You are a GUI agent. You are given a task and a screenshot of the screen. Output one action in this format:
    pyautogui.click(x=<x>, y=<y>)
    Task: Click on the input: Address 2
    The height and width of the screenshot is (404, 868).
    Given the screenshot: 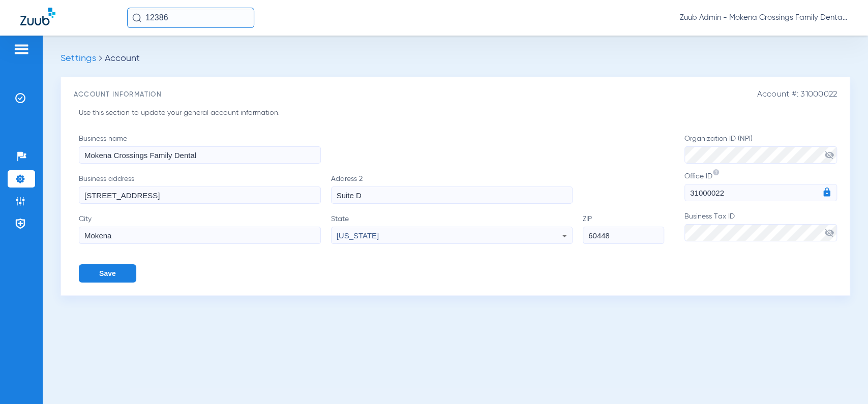 What is the action you would take?
    pyautogui.click(x=452, y=195)
    